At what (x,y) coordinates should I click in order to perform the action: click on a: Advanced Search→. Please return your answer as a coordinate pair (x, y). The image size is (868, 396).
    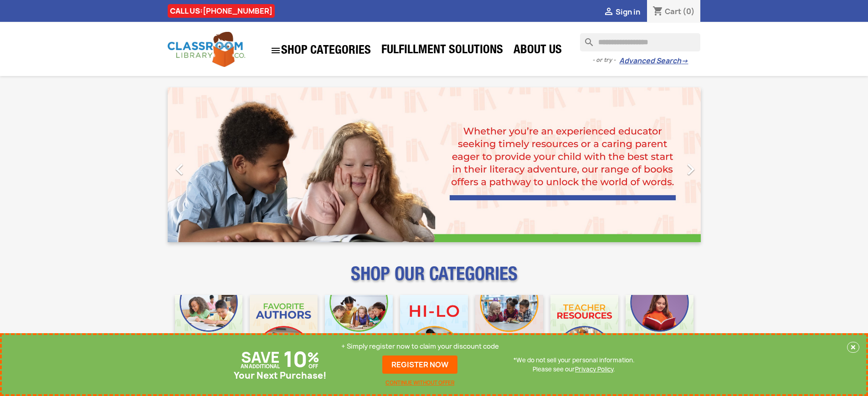
    Looking at the image, I should click on (653, 61).